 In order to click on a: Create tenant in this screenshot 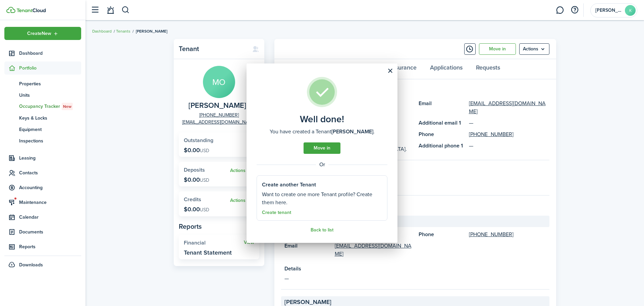, I will do `click(276, 212)`.